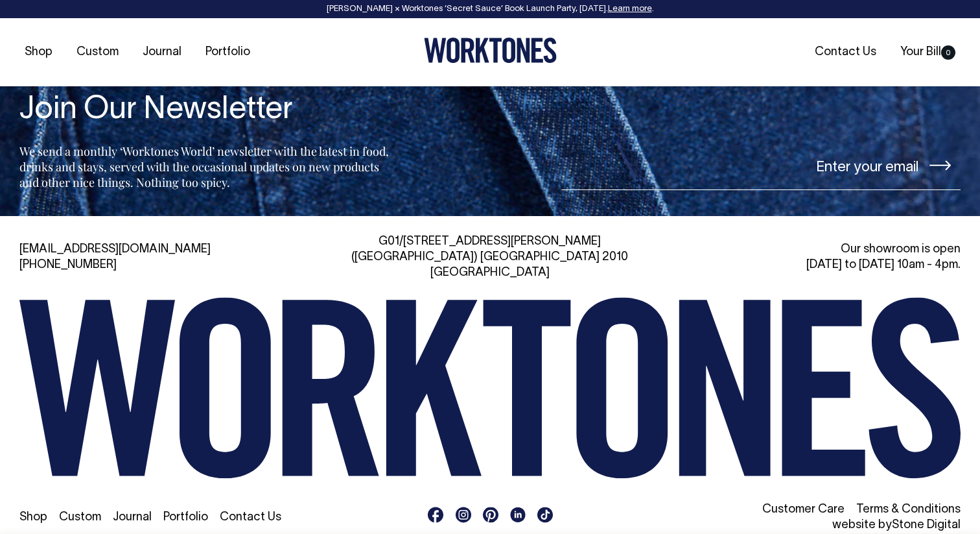  Describe the element at coordinates (630, 9) in the screenshot. I see `a: Learn more` at that location.